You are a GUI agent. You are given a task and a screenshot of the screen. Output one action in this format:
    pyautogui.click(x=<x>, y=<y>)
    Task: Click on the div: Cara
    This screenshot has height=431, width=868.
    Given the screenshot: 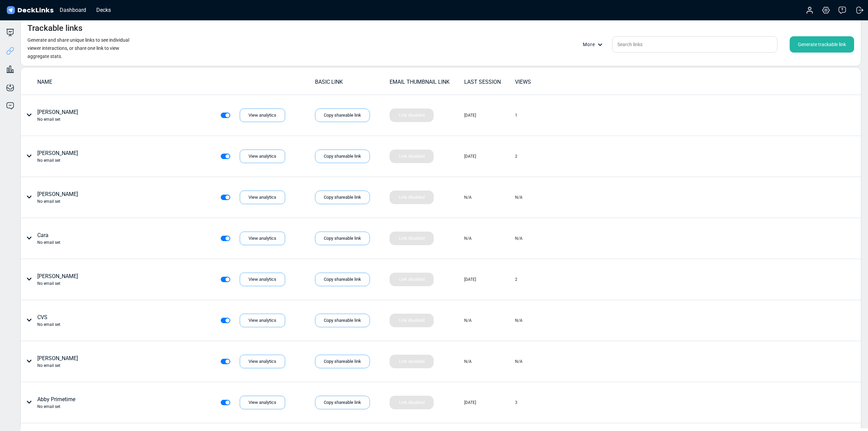 What is the action you would take?
    pyautogui.click(x=49, y=238)
    